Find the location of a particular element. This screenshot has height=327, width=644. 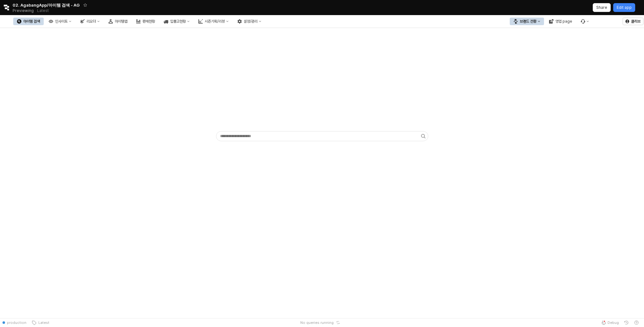

p: 클리브 is located at coordinates (635, 22).